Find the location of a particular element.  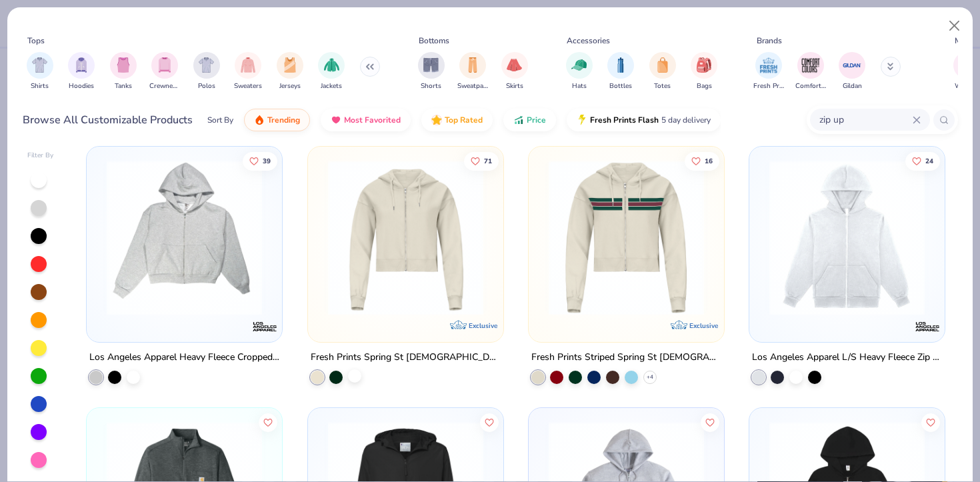

span: Skirts is located at coordinates (514, 86).